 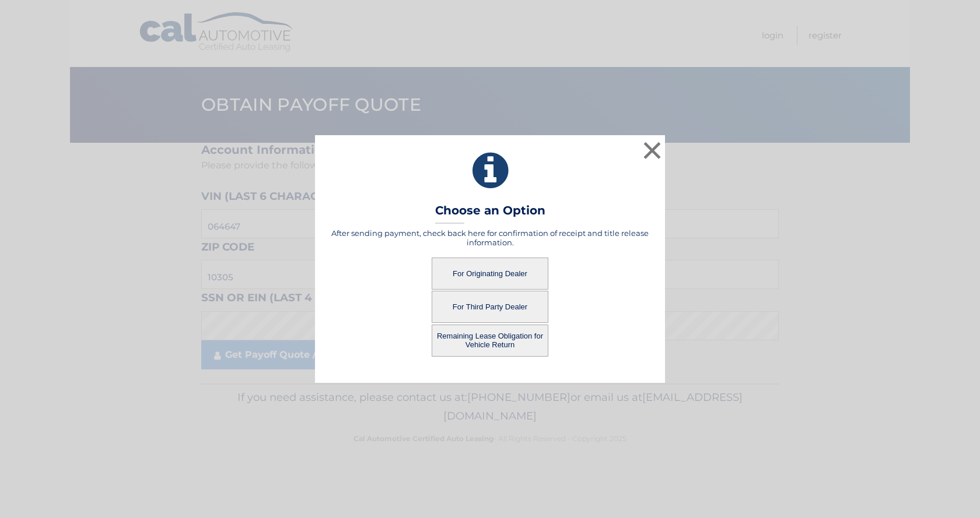 What do you see at coordinates (490, 213) in the screenshot?
I see `h3: Choose an Option` at bounding box center [490, 213].